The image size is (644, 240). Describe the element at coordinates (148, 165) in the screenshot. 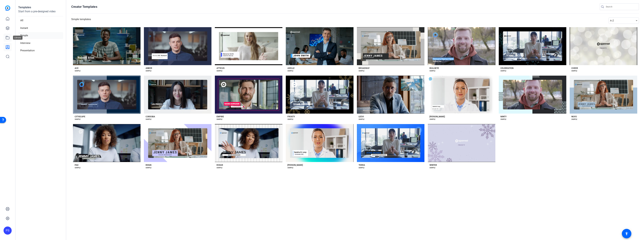

I see `div: REIGN` at that location.